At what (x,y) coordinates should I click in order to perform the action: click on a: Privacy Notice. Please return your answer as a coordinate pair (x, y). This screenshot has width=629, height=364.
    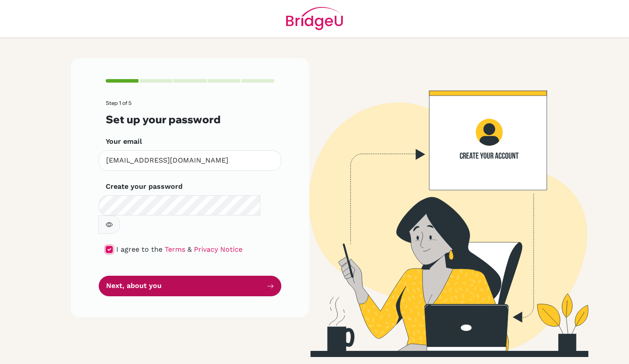
    Looking at the image, I should click on (218, 249).